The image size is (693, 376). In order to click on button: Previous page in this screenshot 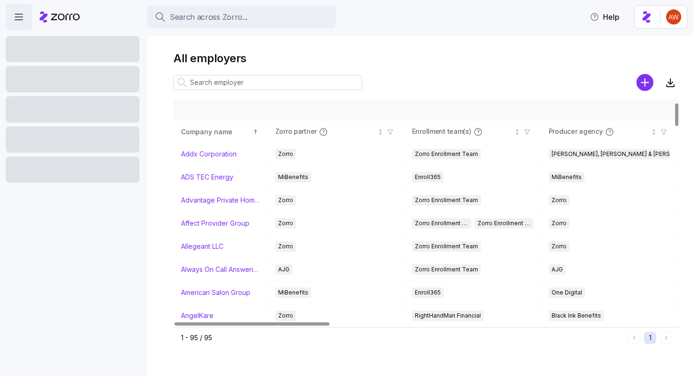, I will do `click(634, 338)`.